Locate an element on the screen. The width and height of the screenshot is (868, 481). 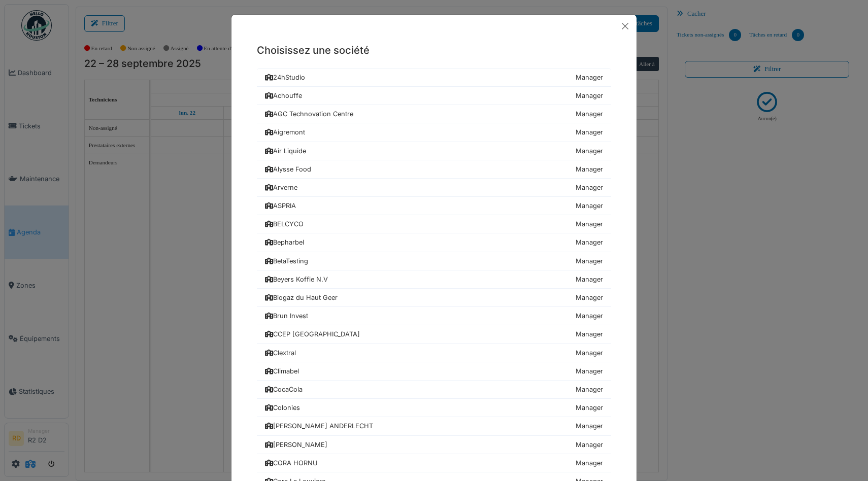
div: ASPRIA is located at coordinates (280, 205).